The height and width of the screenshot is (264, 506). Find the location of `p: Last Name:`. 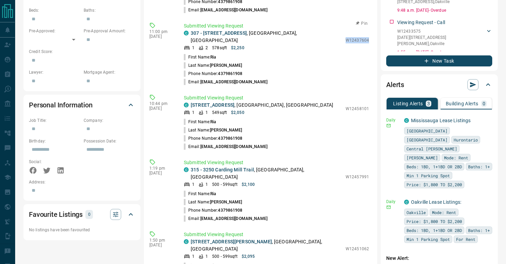

p: Last Name: is located at coordinates (213, 130).